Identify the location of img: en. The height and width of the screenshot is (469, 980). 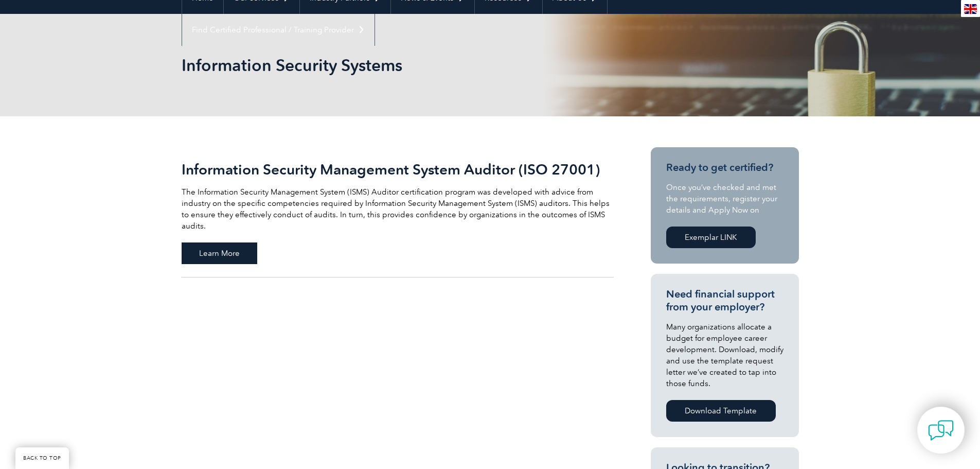
(970, 9).